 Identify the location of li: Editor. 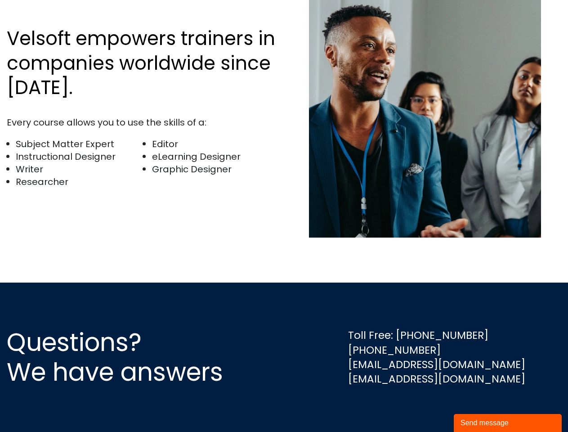
(215, 144).